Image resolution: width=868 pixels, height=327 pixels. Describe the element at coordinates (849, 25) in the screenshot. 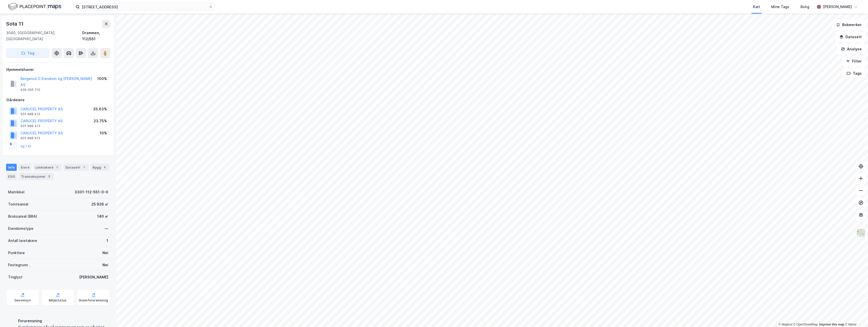

I see `button: Bokmerker` at that location.